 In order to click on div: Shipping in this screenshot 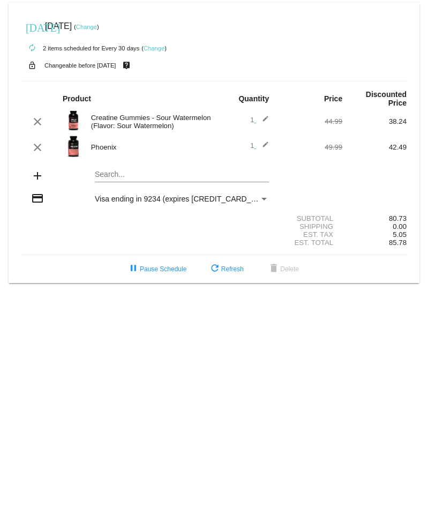, I will do `click(310, 226)`.